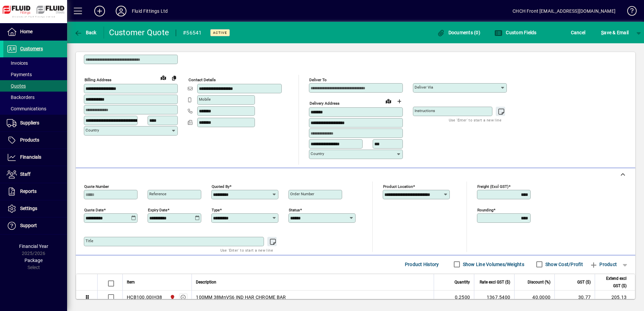 The width and height of the screenshot is (644, 311). Describe the element at coordinates (458, 33) in the screenshot. I see `button: Documents (0)` at that location.